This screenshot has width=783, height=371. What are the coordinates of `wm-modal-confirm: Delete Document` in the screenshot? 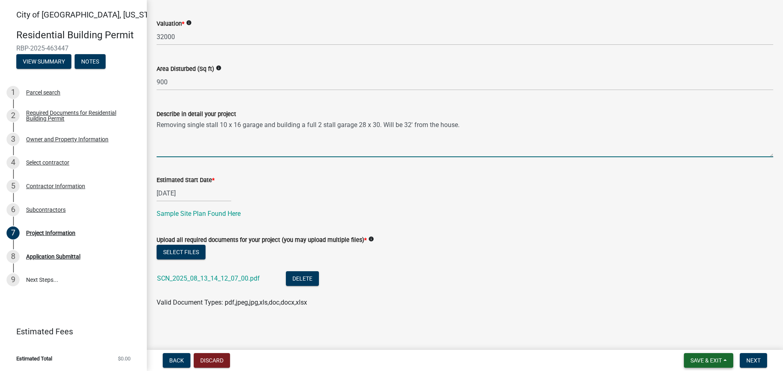 It's located at (302, 279).